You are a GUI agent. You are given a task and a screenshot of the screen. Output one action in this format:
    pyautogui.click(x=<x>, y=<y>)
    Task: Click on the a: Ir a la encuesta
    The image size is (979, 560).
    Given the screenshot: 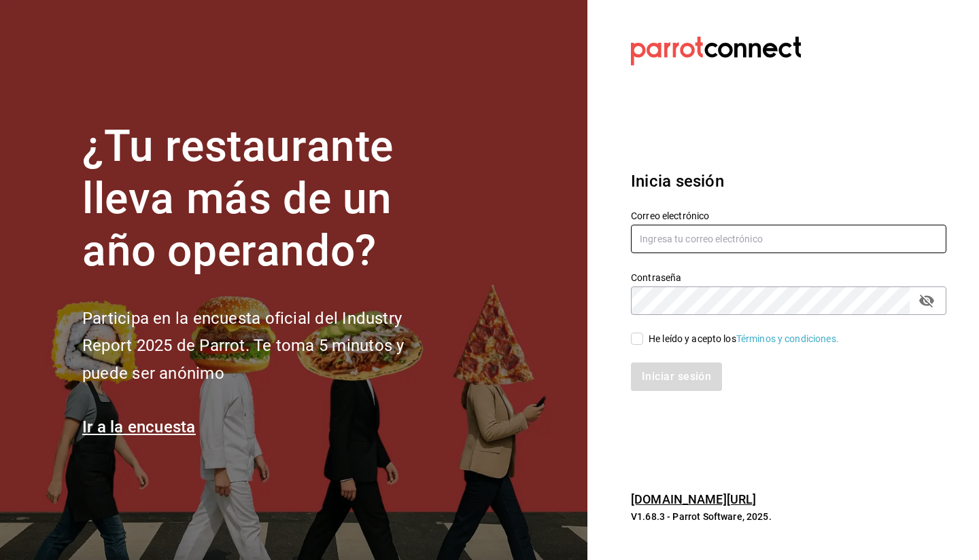 What is the action you would take?
    pyautogui.click(x=139, y=427)
    